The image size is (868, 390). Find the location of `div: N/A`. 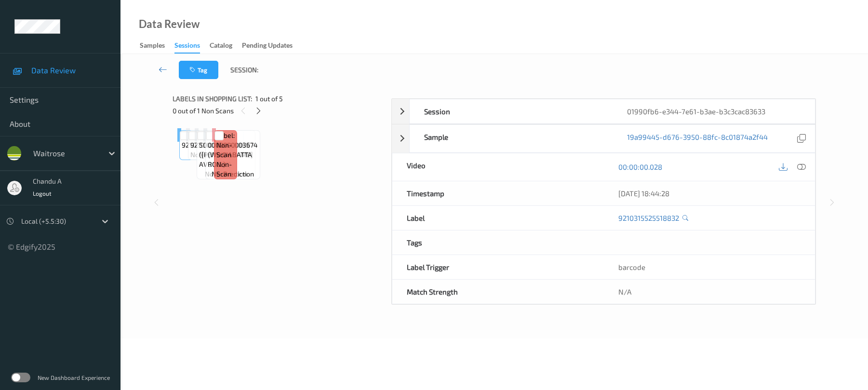

div: N/A is located at coordinates (710, 291).